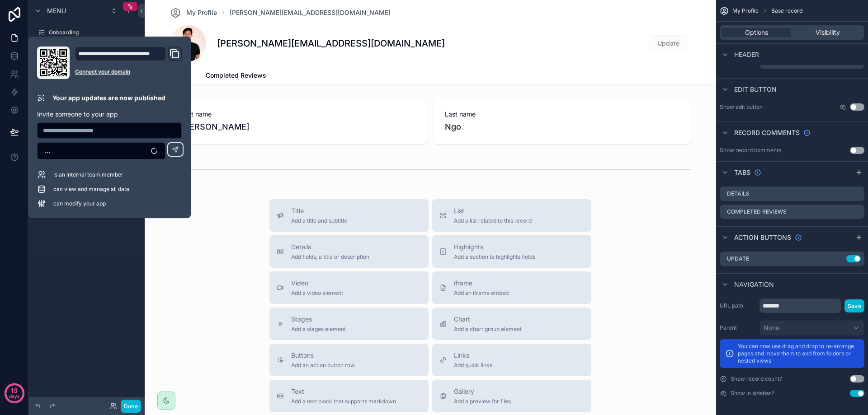 The height and width of the screenshot is (415, 868). What do you see at coordinates (772, 328) in the screenshot?
I see `span: None` at bounding box center [772, 328].